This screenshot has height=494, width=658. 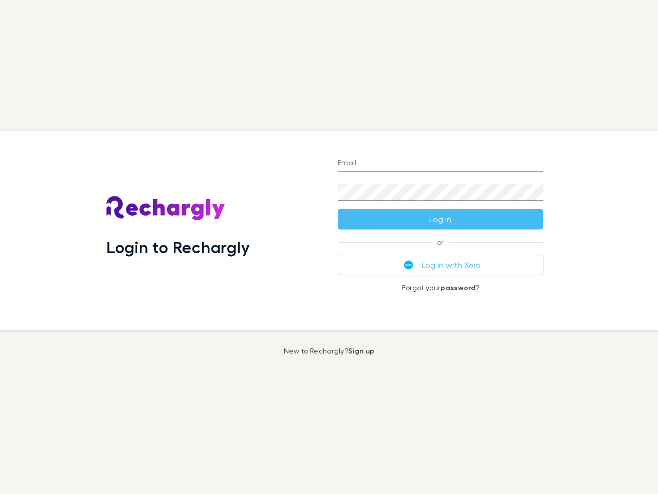 What do you see at coordinates (441, 265) in the screenshot?
I see `button: Log in with Xero` at bounding box center [441, 265].